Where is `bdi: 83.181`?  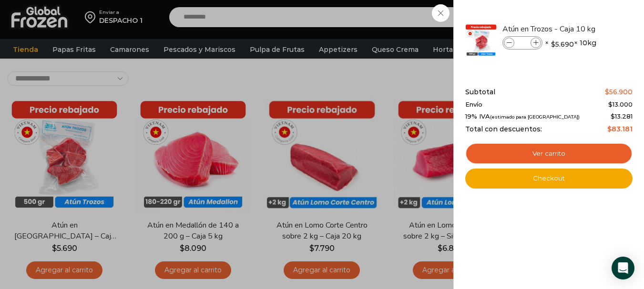
bdi: 83.181 is located at coordinates (620, 129).